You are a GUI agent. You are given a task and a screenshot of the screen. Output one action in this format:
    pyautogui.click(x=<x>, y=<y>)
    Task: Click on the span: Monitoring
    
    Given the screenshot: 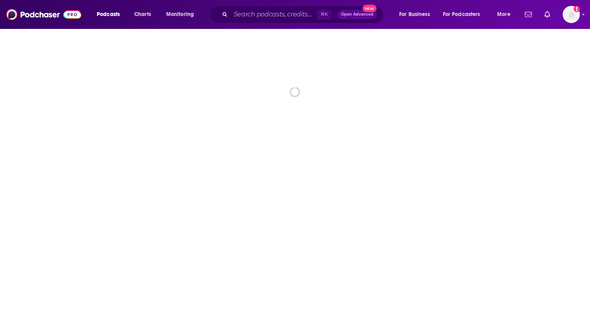 What is the action you would take?
    pyautogui.click(x=180, y=14)
    